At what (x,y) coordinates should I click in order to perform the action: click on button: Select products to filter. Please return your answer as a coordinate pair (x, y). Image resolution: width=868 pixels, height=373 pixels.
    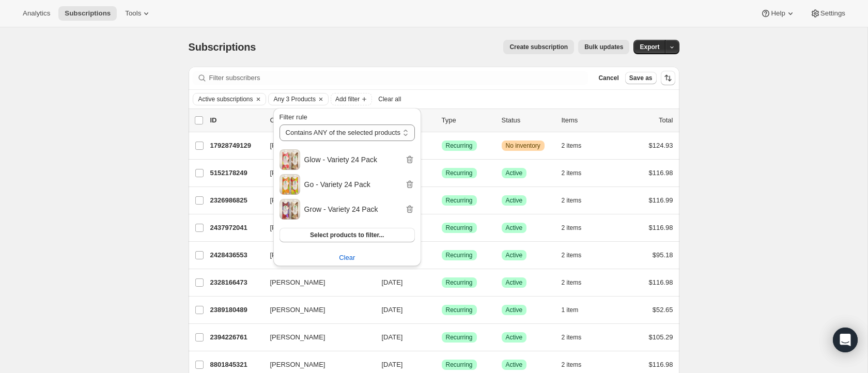
    Looking at the image, I should click on (347, 235).